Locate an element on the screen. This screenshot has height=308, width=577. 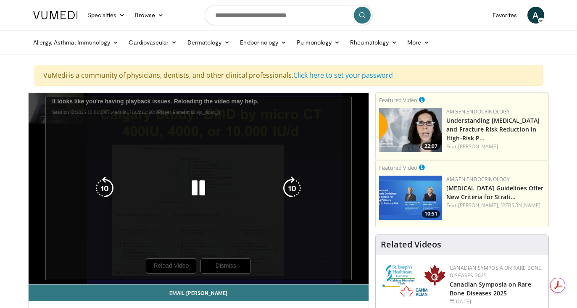
input: Search topics, interventions is located at coordinates (289, 15).